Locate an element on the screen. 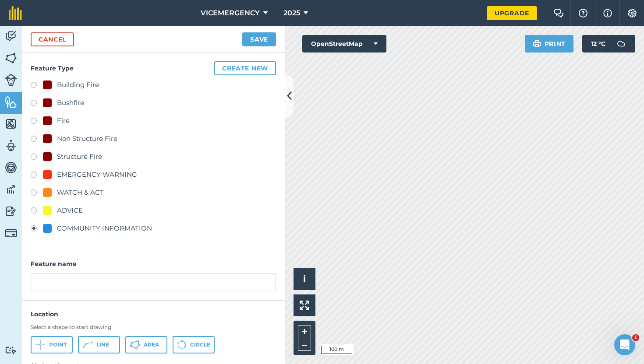 Image resolution: width=644 pixels, height=364 pixels. h4: Feature Type is located at coordinates (154, 68).